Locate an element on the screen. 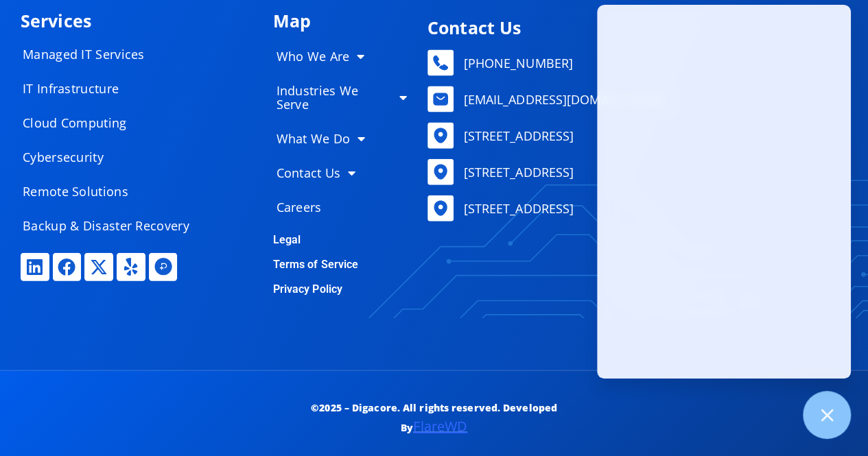 The height and width of the screenshot is (456, 868). a: Managed IT Services is located at coordinates (112, 54).